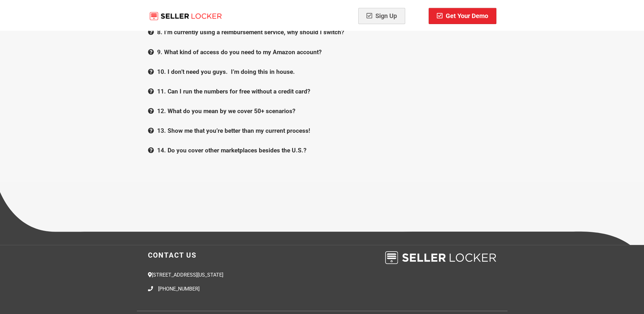  Describe the element at coordinates (250, 32) in the screenshot. I see `b: 8. I’m currently using a reimbursement service, why should I switch?` at that location.